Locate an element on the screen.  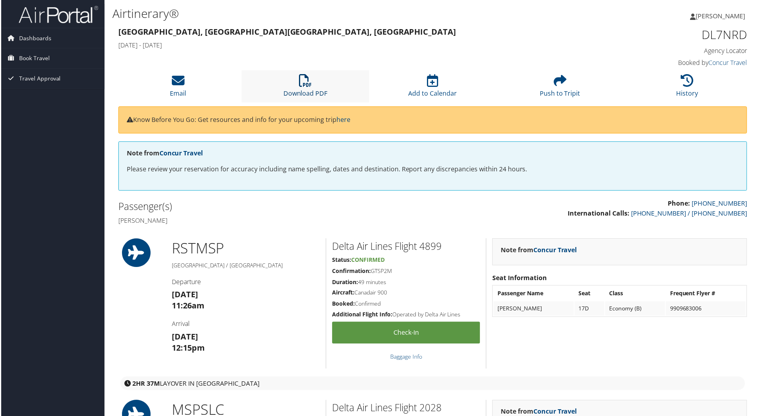
strong: 2HR 37M is located at coordinates (145, 385).